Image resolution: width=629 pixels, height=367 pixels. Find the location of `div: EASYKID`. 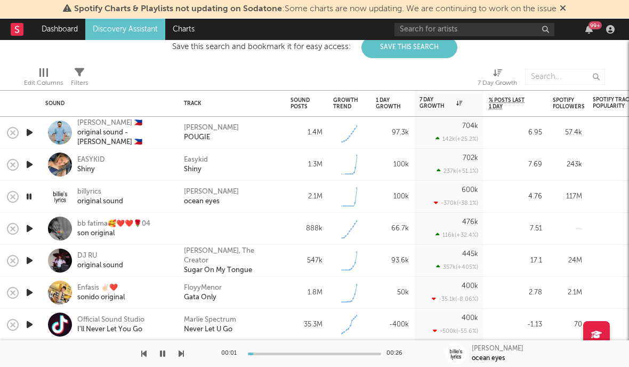

div: EASYKID is located at coordinates (91, 160).